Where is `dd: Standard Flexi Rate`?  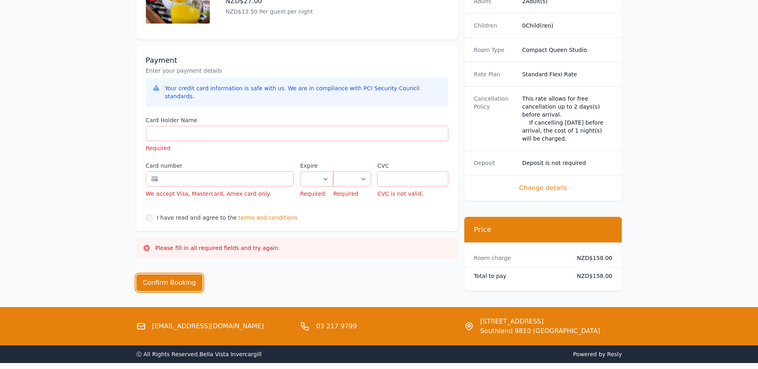 dd: Standard Flexi Rate is located at coordinates (568, 74).